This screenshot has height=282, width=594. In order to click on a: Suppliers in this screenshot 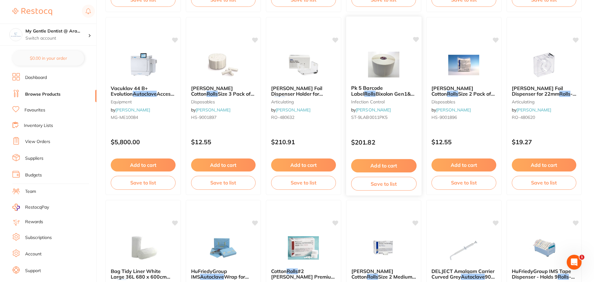, I will do `click(34, 159)`.